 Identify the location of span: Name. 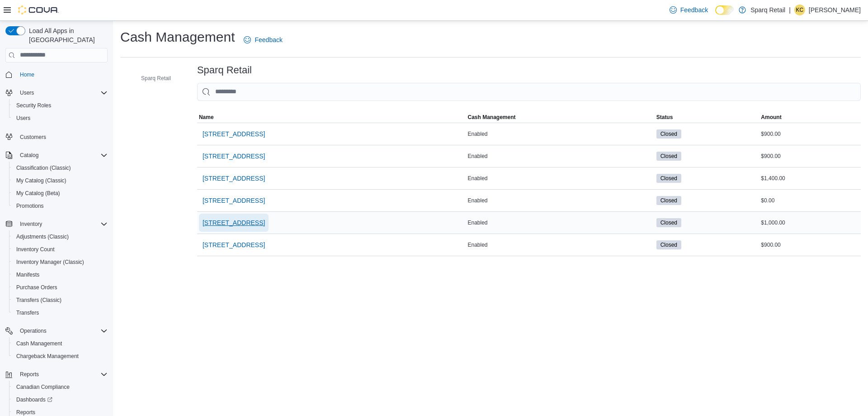
(206, 117).